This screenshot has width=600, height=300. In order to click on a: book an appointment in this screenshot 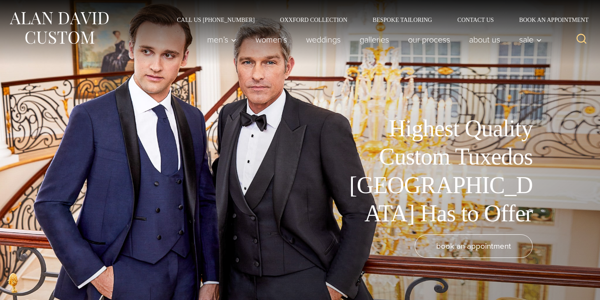, I will do `click(474, 246)`.